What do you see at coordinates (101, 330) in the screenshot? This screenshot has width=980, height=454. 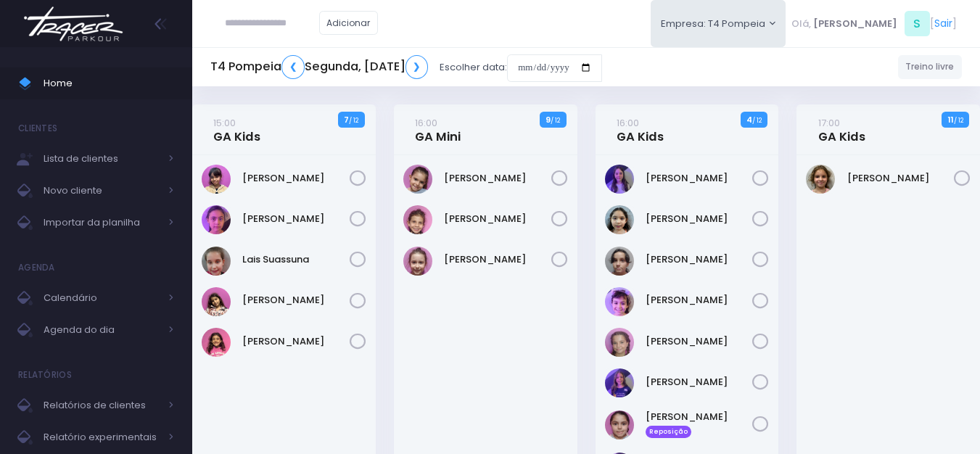 I see `span: Agenda do dia` at bounding box center [101, 330].